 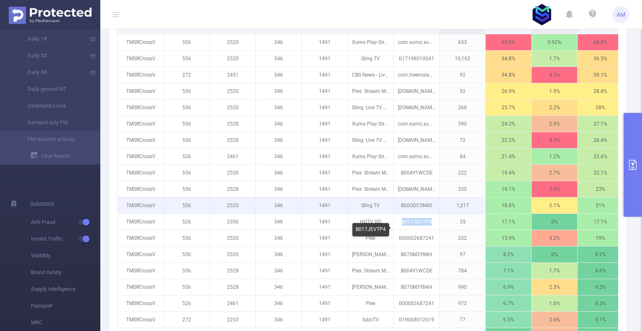 What do you see at coordinates (54, 106) in the screenshot?
I see `a: DDemand cross` at bounding box center [54, 106].